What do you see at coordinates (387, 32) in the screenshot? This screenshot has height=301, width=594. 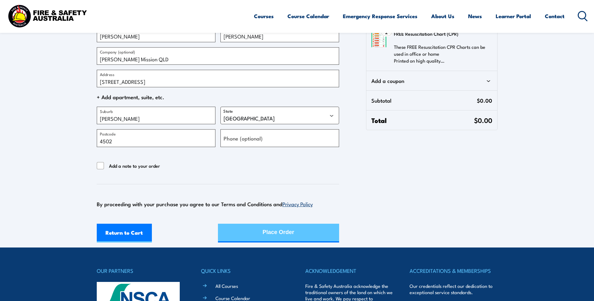 I see `span: 2` at bounding box center [387, 32].